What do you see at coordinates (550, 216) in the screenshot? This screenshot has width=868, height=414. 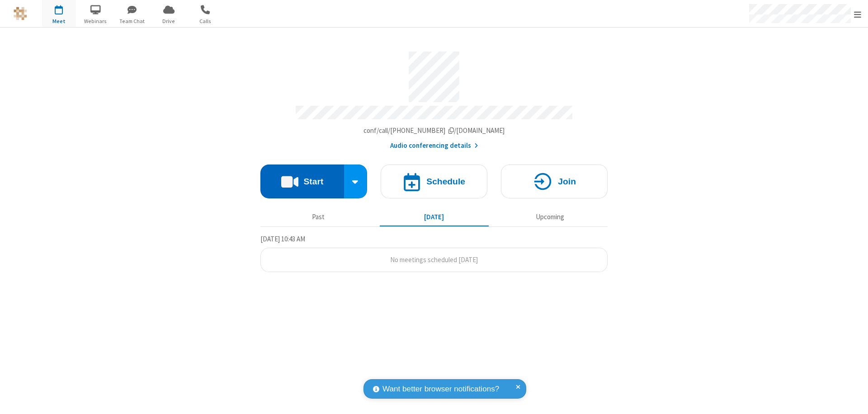 I see `button: Upcoming` at bounding box center [550, 216].